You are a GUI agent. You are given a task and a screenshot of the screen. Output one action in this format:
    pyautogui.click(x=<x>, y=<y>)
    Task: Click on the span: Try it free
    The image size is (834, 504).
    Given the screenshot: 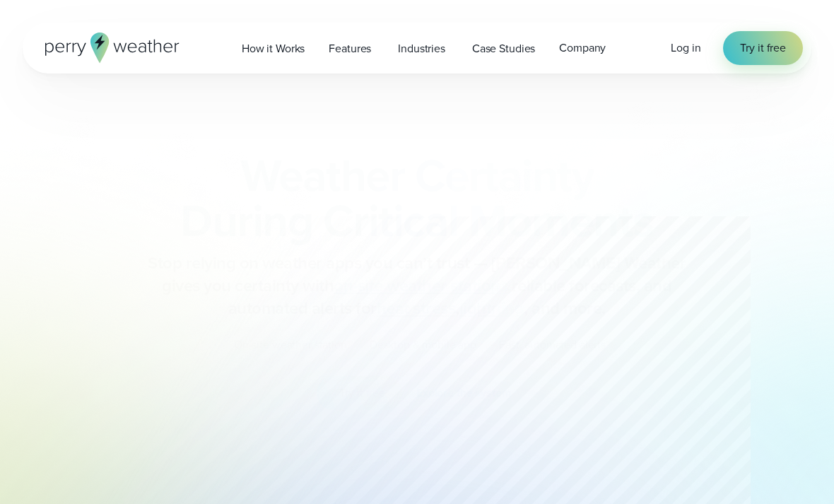 What is the action you would take?
    pyautogui.click(x=762, y=48)
    